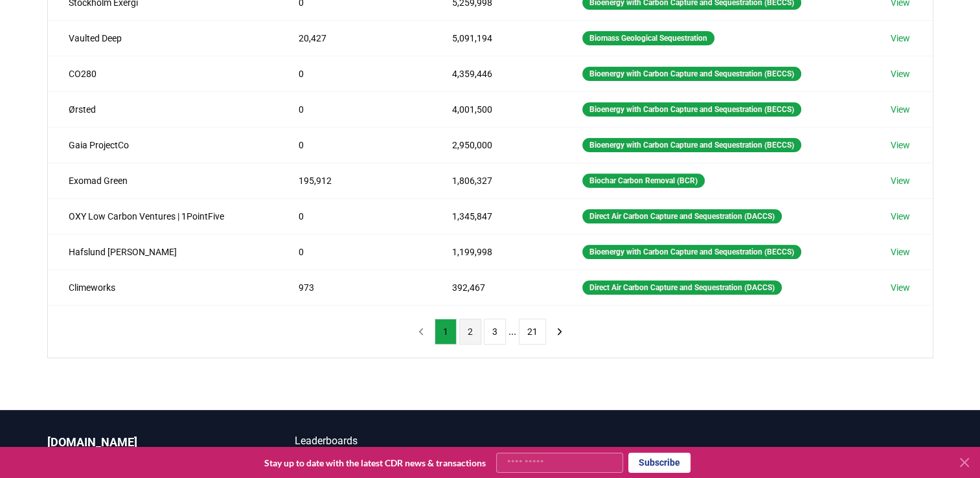 The width and height of the screenshot is (980, 478). What do you see at coordinates (470, 332) in the screenshot?
I see `button: 2` at bounding box center [470, 332].